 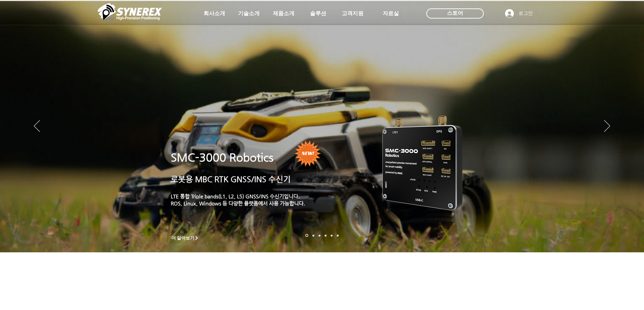 What do you see at coordinates (318, 14) in the screenshot?
I see `span: 솔루션` at bounding box center [318, 14].